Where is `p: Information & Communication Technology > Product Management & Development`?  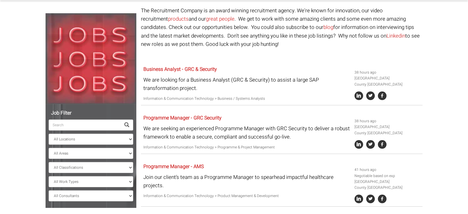
p: Information & Communication Technology > Product Management & Development is located at coordinates (247, 196).